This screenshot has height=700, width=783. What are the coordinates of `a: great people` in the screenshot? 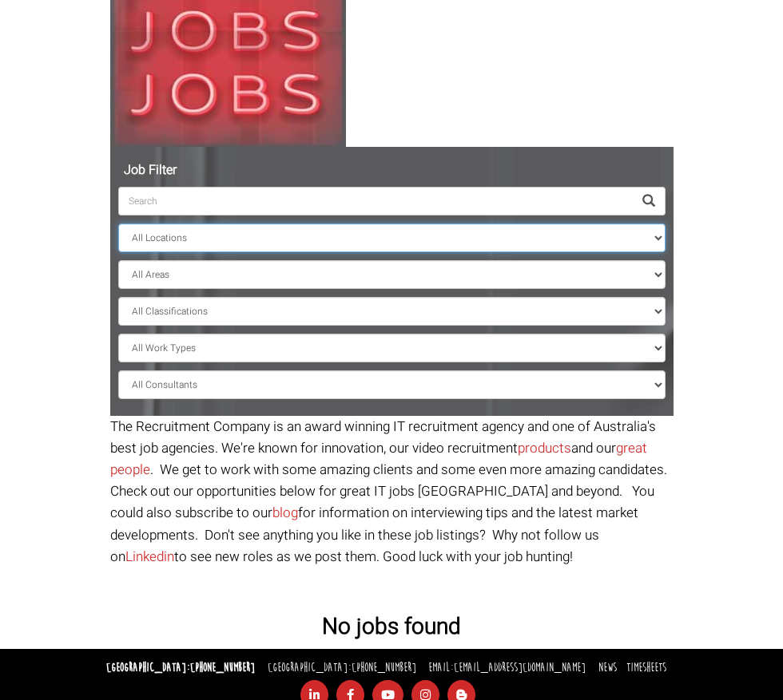 It's located at (379, 459).